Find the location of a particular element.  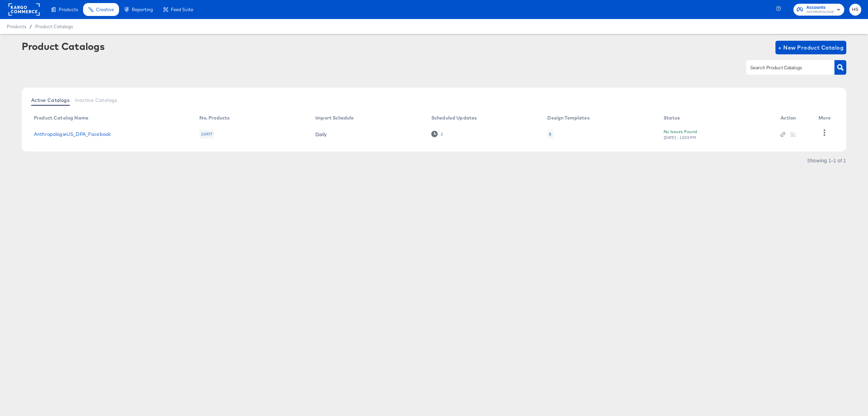

th: Action is located at coordinates (795, 118).